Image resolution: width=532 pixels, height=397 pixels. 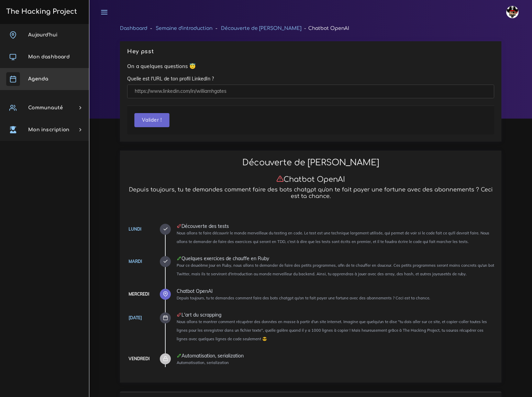 What do you see at coordinates (311, 66) in the screenshot?
I see `p: On a quelques questions 😇` at bounding box center [311, 66].